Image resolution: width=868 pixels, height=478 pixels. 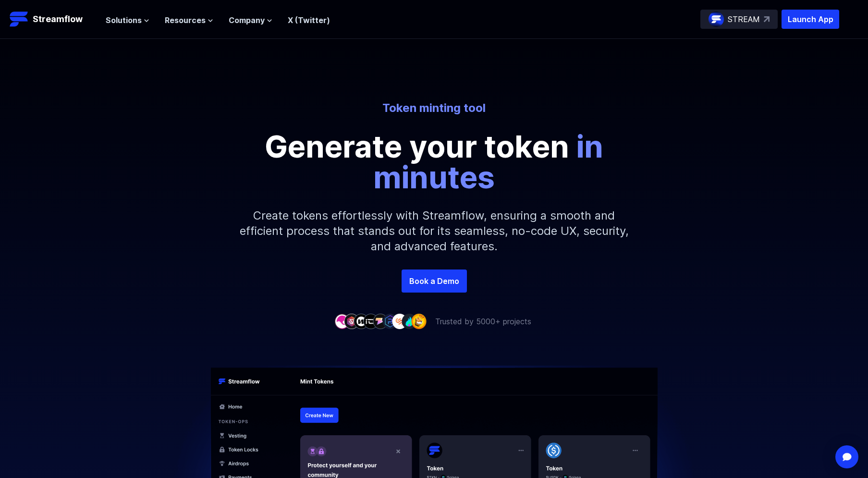 I want to click on p: Create tokens effortlessly with Streamflow, ensuring a smooth and efficient process that stands o..., so click(x=434, y=231).